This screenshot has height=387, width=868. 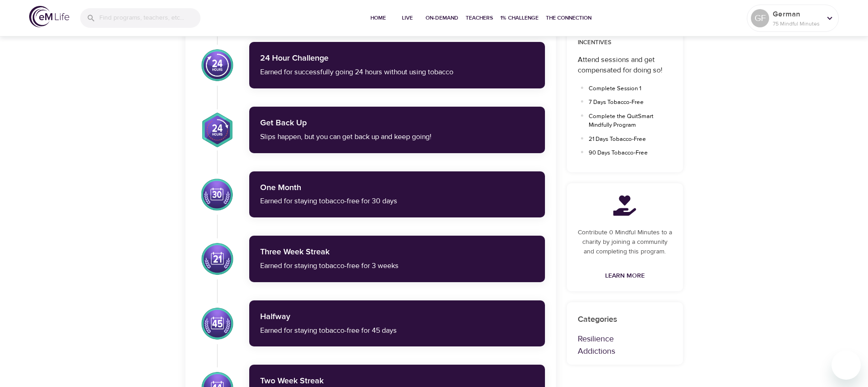 What do you see at coordinates (624, 89) in the screenshot?
I see `p: Complete Session 1` at bounding box center [624, 89].